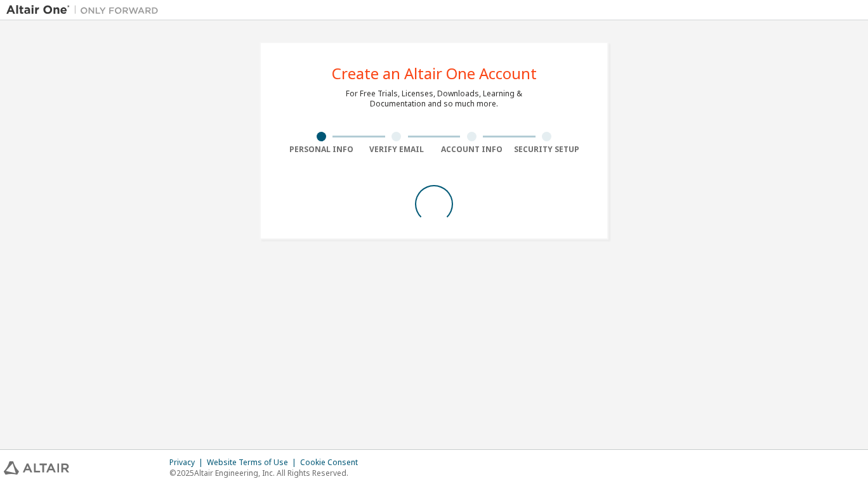 The image size is (868, 486). I want to click on div: Verify Email, so click(397, 150).